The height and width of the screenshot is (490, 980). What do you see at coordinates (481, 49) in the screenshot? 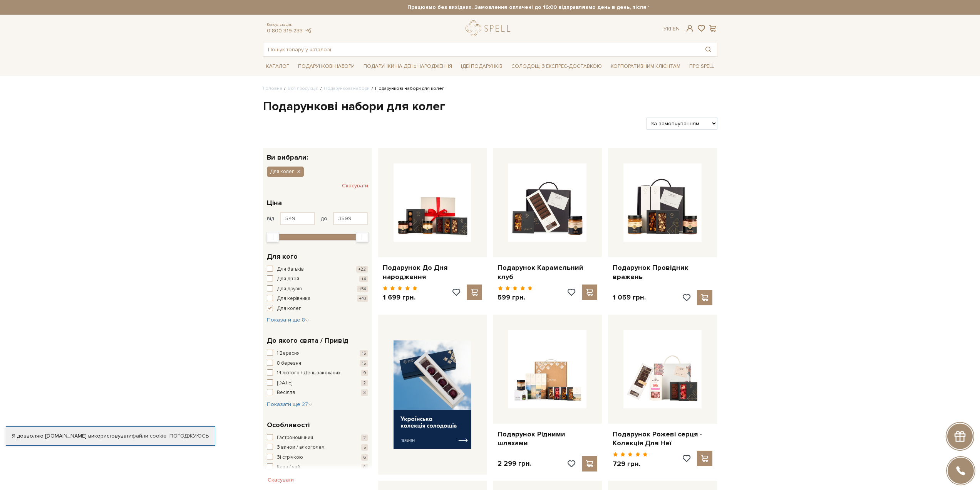
I see `input: Пошук товару у каталозі` at bounding box center [481, 49].